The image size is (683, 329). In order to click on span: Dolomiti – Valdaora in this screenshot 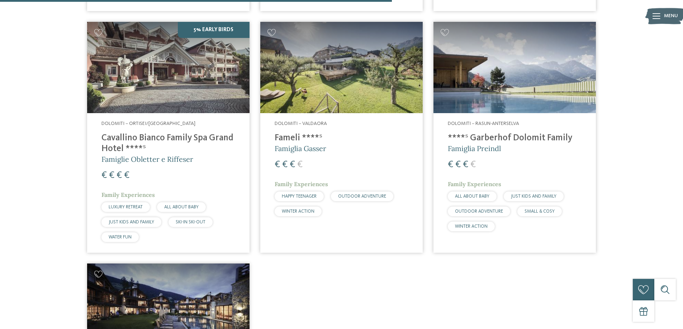, I will do `click(301, 124)`.